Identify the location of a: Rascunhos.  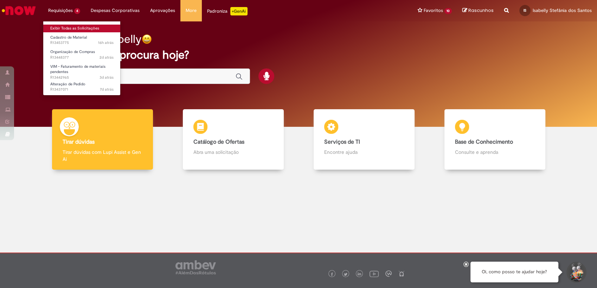
(478, 11).